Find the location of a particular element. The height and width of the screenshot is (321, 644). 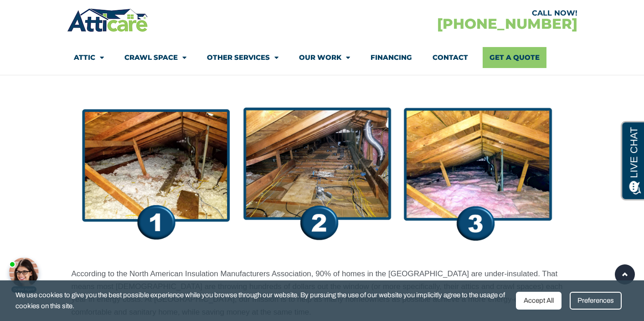

a: Financing is located at coordinates (391, 58).